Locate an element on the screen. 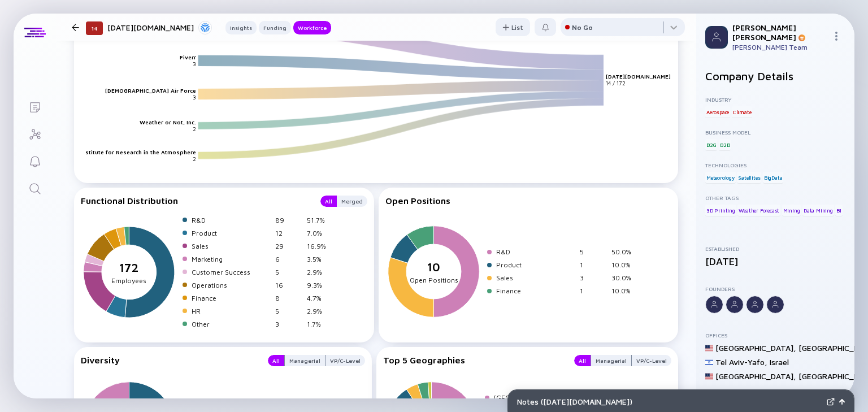 The width and height of the screenshot is (868, 412). text: Fiverr is located at coordinates (188, 57).